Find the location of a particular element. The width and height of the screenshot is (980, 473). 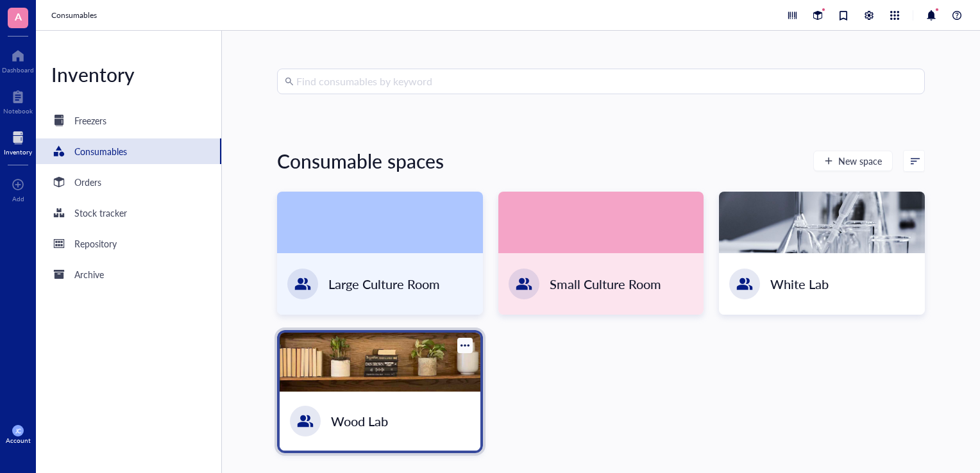

div: Wood Lab is located at coordinates (359, 422).